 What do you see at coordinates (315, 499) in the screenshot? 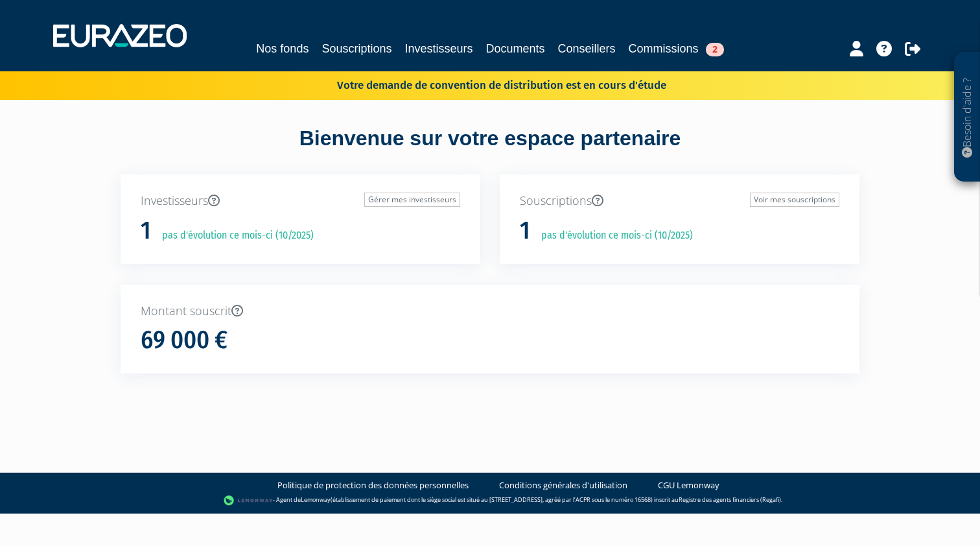
I see `a: Lemonway` at bounding box center [315, 499].